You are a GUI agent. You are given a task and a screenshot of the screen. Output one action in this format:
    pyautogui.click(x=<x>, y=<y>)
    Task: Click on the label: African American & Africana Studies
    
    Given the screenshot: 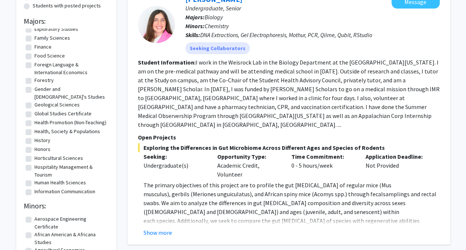 What is the action you would take?
    pyautogui.click(x=71, y=239)
    